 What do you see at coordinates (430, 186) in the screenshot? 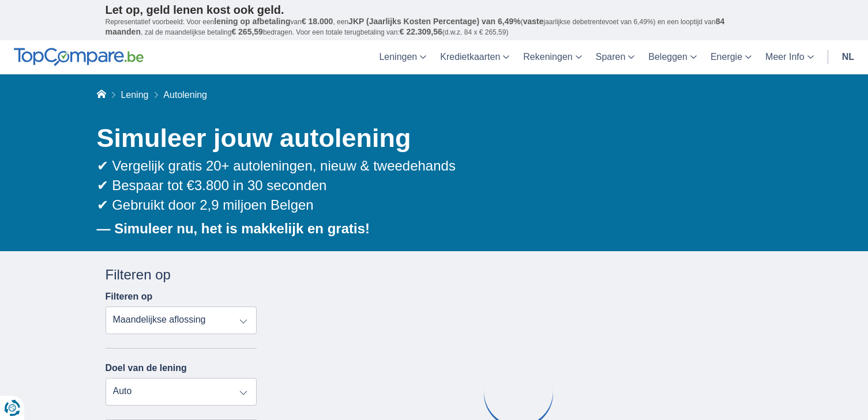
I see `div: ✔ Vergelijk gratis 20+ autoleningen, nieuw & tweedehands ✔ Bespaar tot €3.800 in 30 seconden ✔ Ge...` at bounding box center [430, 186].